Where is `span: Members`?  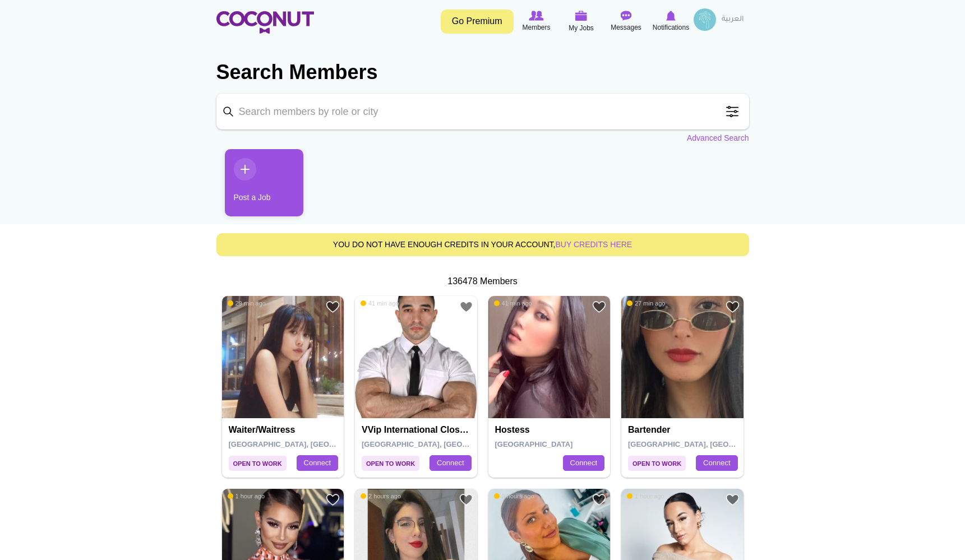
span: Members is located at coordinates (536, 27).